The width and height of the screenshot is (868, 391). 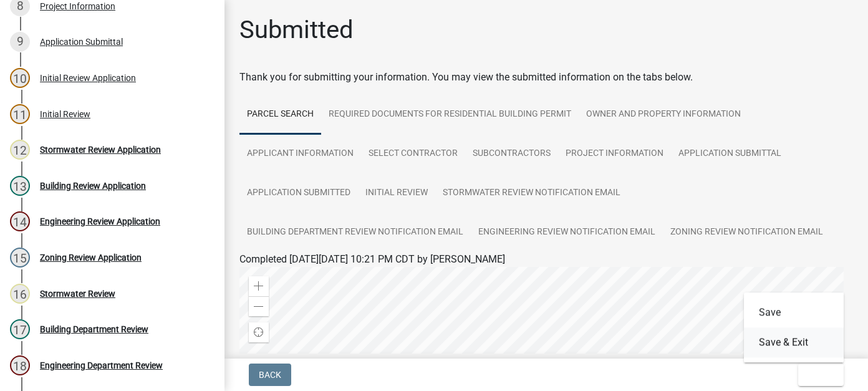 I want to click on a: Owner and Property Information, so click(x=663, y=115).